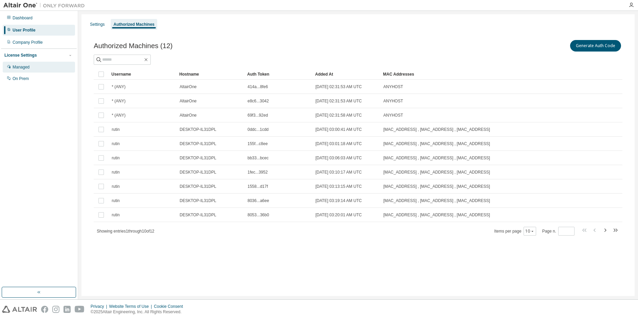  Describe the element at coordinates (20, 55) in the screenshot. I see `div: License Settings` at that location.